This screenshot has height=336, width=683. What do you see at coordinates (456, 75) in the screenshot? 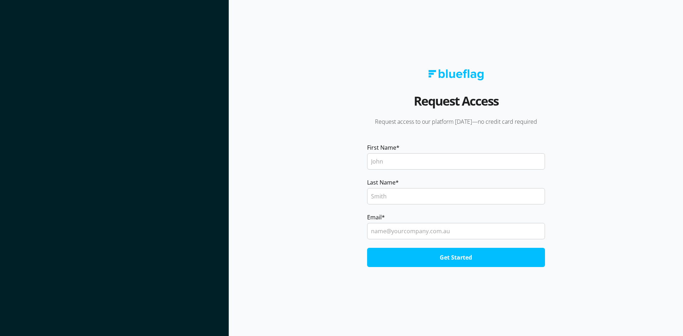
I see `img: Blue Flag logo` at bounding box center [456, 75].